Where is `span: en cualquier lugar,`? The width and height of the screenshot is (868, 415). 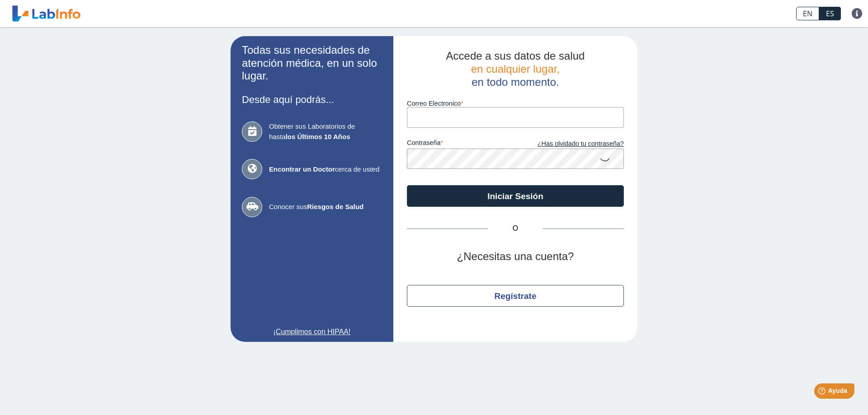
span: en cualquier lugar, is located at coordinates (515, 68).